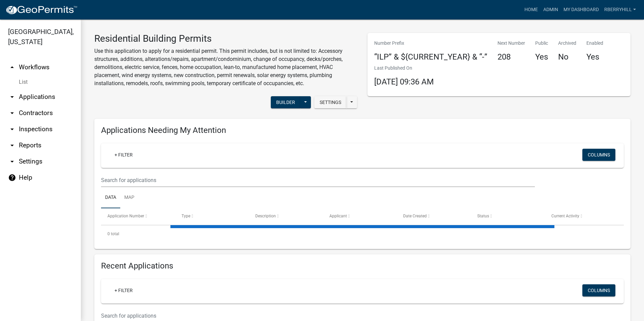 The height and width of the screenshot is (321, 644). Describe the element at coordinates (404, 68) in the screenshot. I see `p: Last Published On` at that location.